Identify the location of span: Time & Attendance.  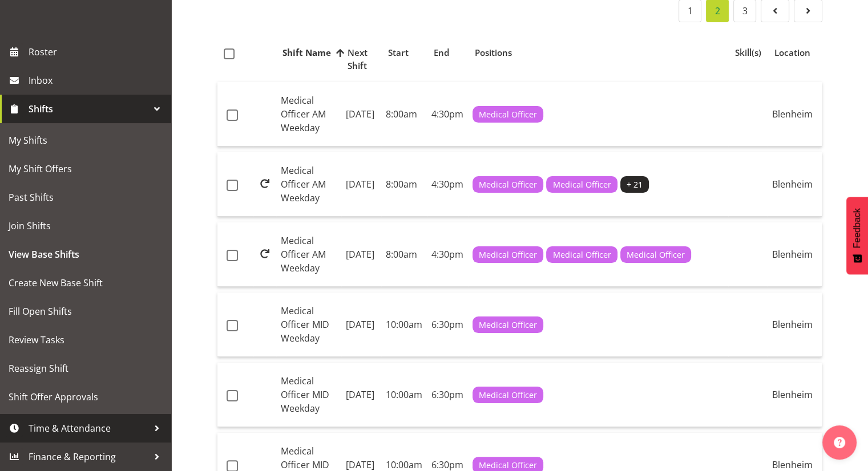
(89, 428).